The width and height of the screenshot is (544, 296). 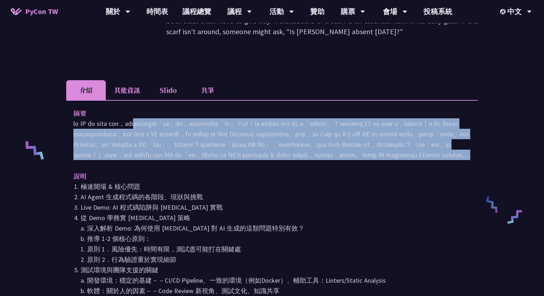 I want to click on img: Locale Icon, so click(x=504, y=12).